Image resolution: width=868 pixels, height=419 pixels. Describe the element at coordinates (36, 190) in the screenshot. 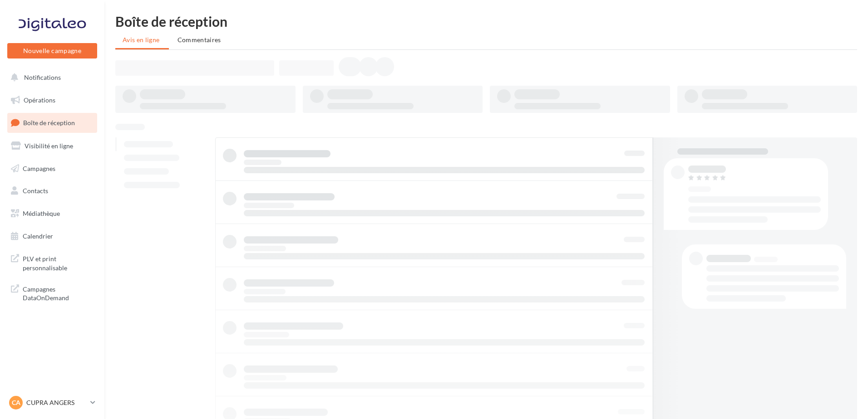

I see `span: Contacts` at that location.